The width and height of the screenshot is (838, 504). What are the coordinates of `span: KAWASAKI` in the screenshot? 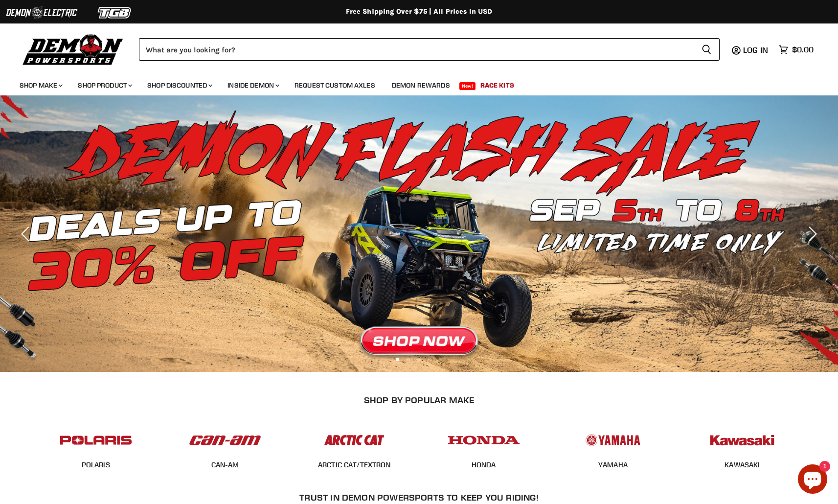 It's located at (742, 465).